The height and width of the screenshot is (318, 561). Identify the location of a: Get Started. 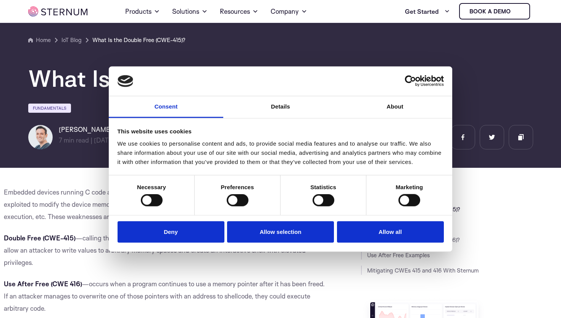
(428, 11).